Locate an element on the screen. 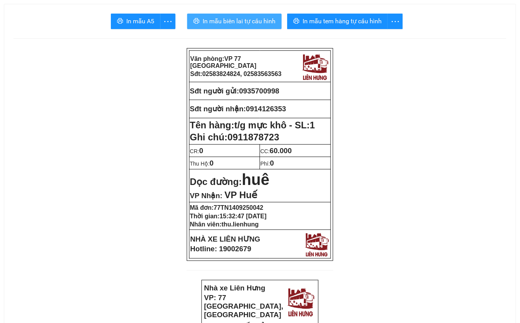  button: printerIn mẫu tem hàng tự cấu hình is located at coordinates (337, 21).